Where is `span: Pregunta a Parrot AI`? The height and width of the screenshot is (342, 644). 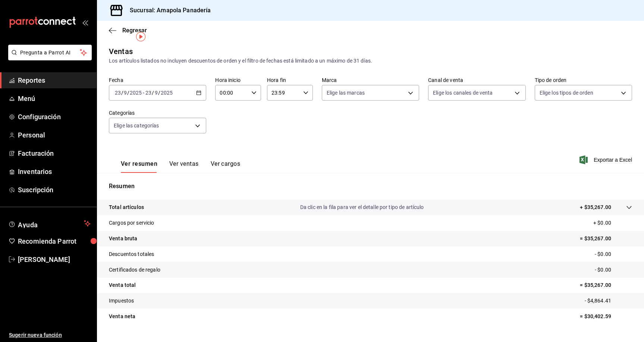
span: Pregunta a Parrot AI is located at coordinates (50, 52).